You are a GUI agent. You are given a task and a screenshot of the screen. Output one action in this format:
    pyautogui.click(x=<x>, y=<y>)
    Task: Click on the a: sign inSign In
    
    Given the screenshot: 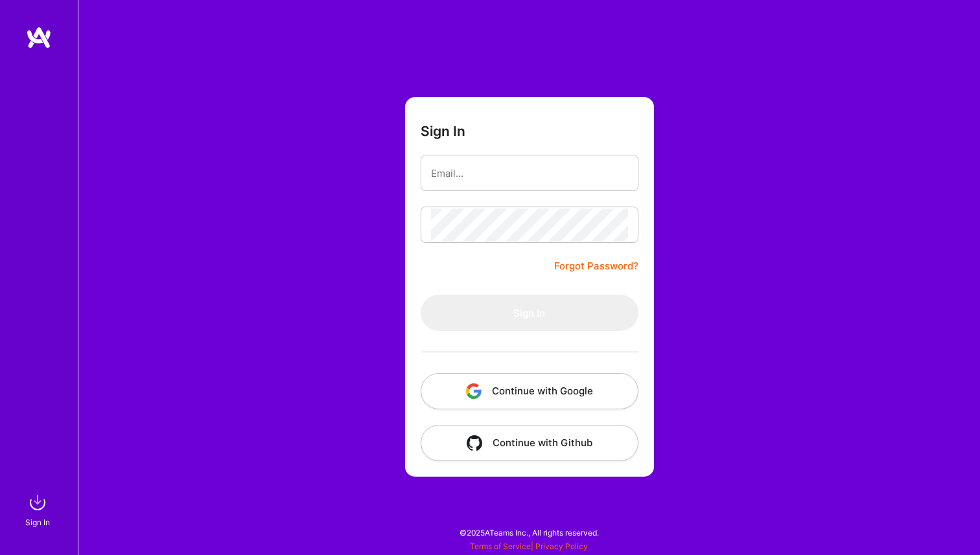 What is the action you would take?
    pyautogui.click(x=39, y=509)
    